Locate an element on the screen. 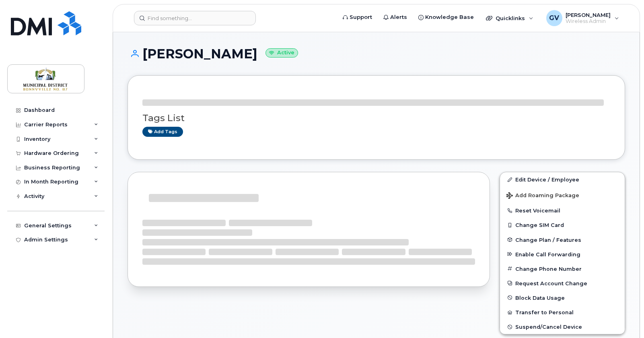 Image resolution: width=644 pixels, height=338 pixels. span: Change Plan / Features is located at coordinates (548, 240).